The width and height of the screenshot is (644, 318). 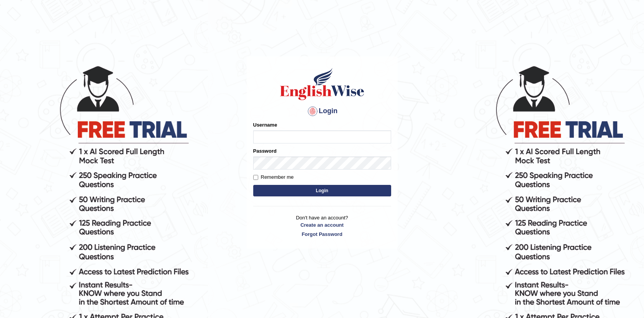 What do you see at coordinates (322, 191) in the screenshot?
I see `button: Login` at bounding box center [322, 191].